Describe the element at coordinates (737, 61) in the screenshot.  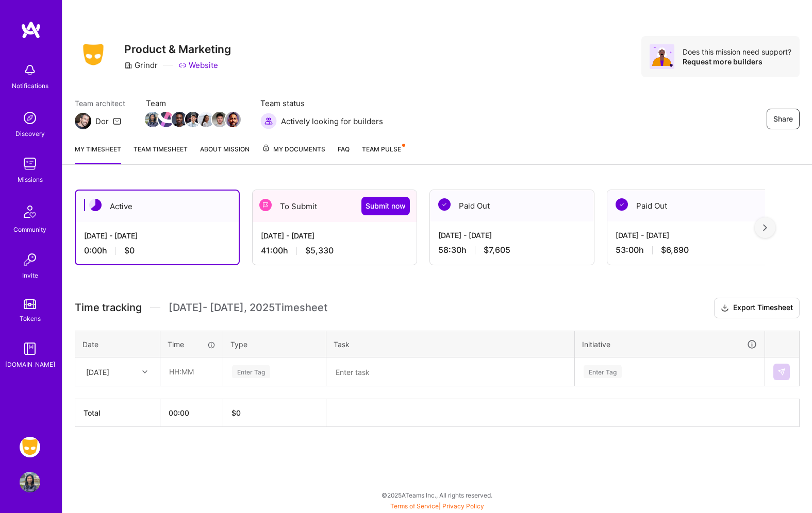
I see `div: Request more builders` at that location.